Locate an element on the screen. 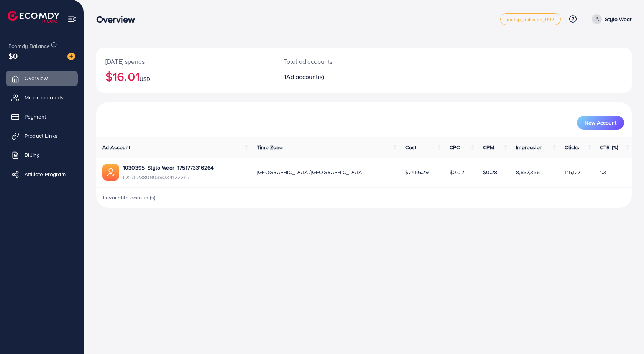 The width and height of the screenshot is (644, 354). h2: $16.01 is located at coordinates (185, 76).